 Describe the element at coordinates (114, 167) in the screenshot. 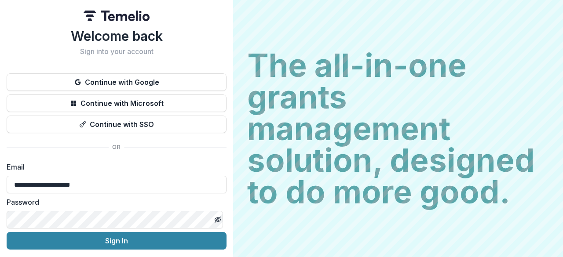

I see `label: Email` at that location.